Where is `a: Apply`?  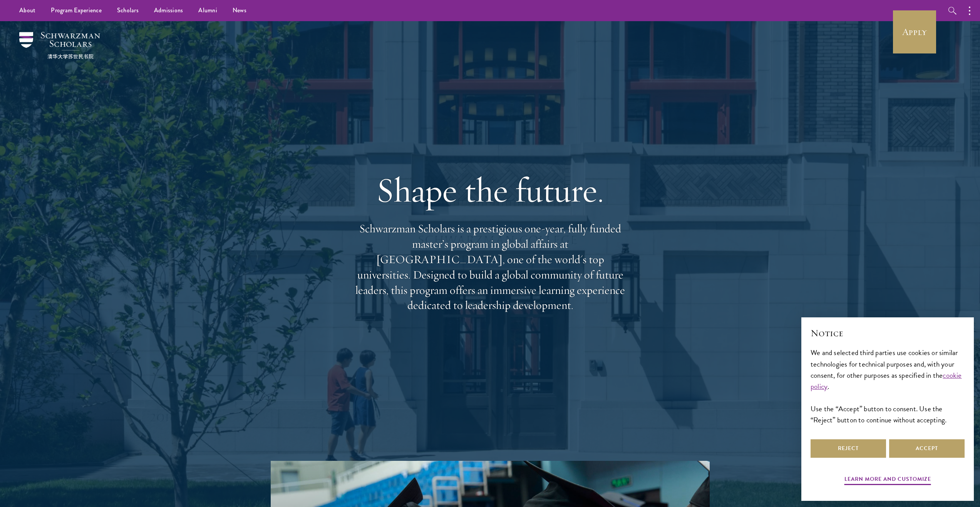
a: Apply is located at coordinates (915, 32).